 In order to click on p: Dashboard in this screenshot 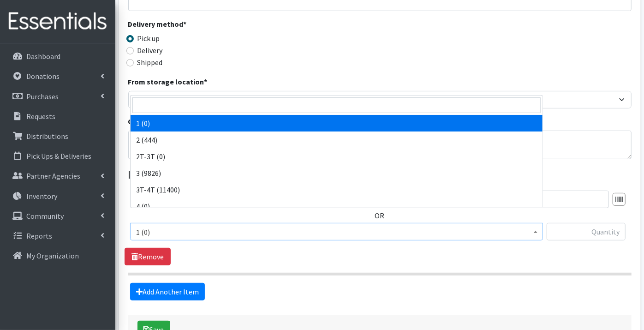, I will do `click(43, 56)`.